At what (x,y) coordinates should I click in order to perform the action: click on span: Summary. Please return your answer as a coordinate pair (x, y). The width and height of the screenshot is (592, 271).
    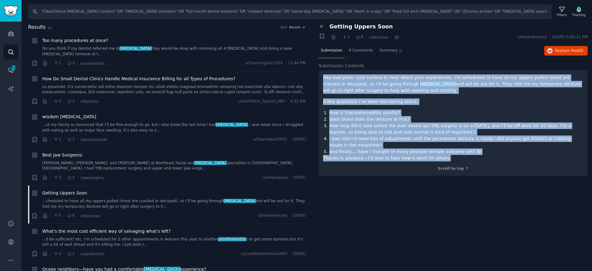
    Looking at the image, I should click on (389, 51).